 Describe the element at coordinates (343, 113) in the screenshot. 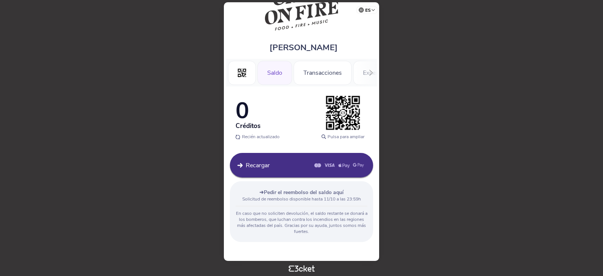

I see `img: transparent_placeholder.3f4e7402.png` at that location.